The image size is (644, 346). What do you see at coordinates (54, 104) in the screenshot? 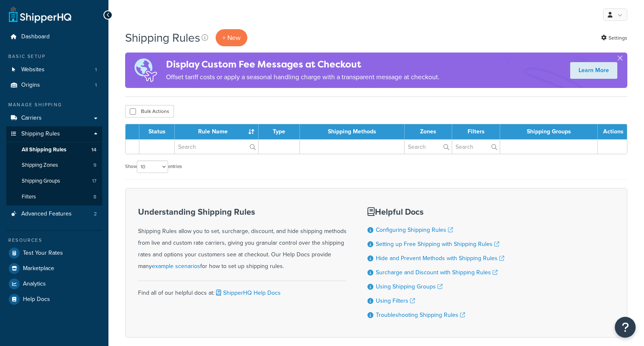
I see `div: Manage Shipping` at bounding box center [54, 104].